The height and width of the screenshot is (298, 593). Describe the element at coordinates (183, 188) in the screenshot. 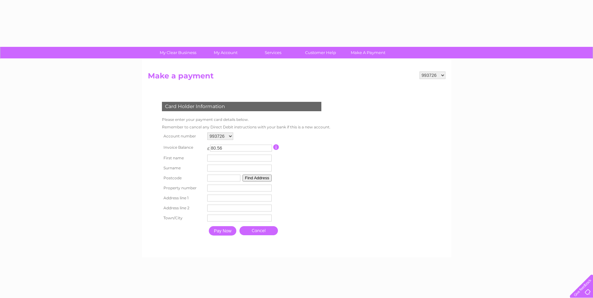

I see `th: Property number` at that location.